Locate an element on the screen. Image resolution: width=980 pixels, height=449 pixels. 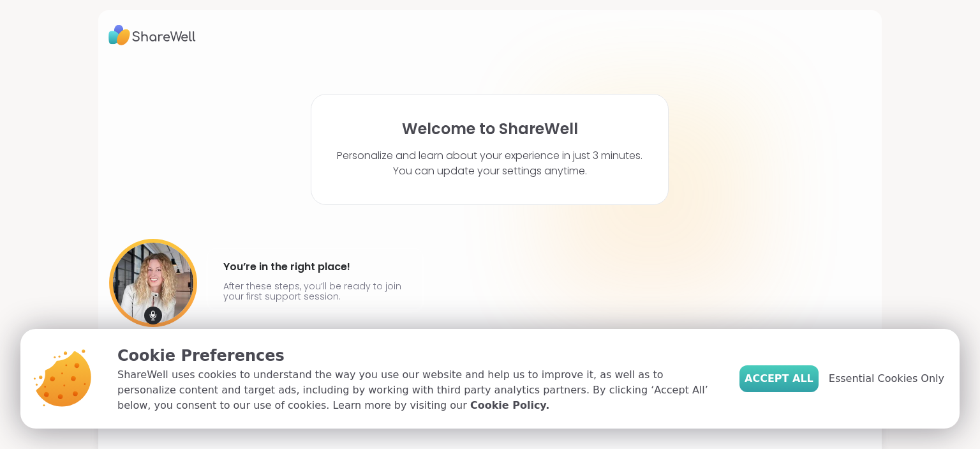
img: User image is located at coordinates (153, 283).